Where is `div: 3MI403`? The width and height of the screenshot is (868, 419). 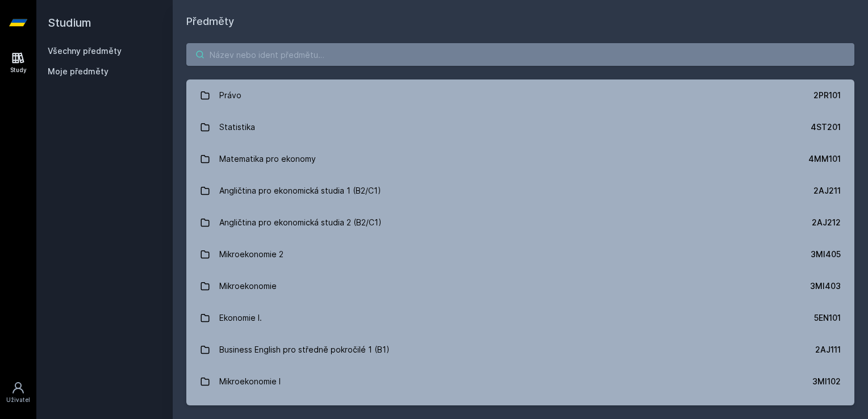
div: 3MI403 is located at coordinates (825, 287).